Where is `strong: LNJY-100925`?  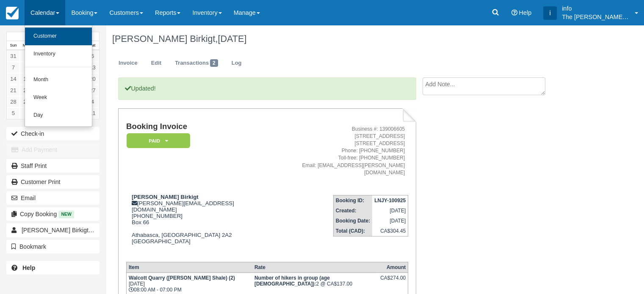
strong: LNJY-100925 is located at coordinates (390, 201).